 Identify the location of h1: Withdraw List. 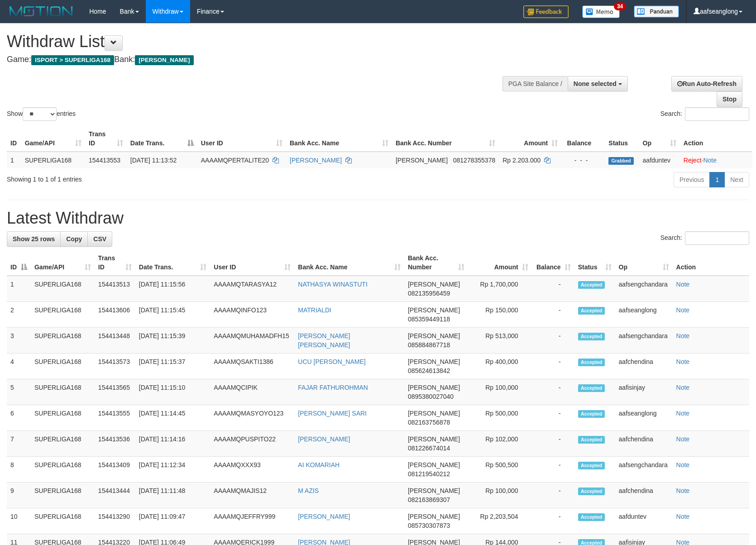
(251, 41).